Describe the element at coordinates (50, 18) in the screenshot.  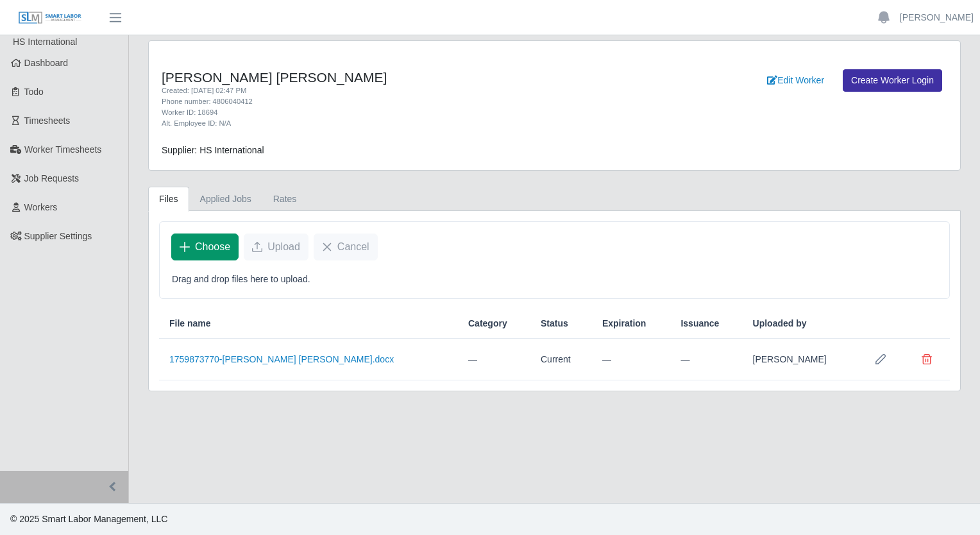
I see `img: SLM Logo` at that location.